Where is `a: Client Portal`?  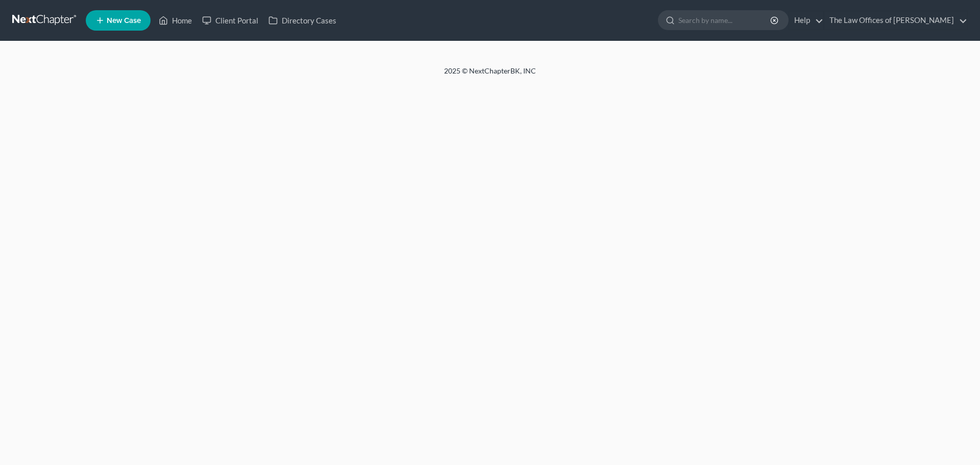 a: Client Portal is located at coordinates (230, 20).